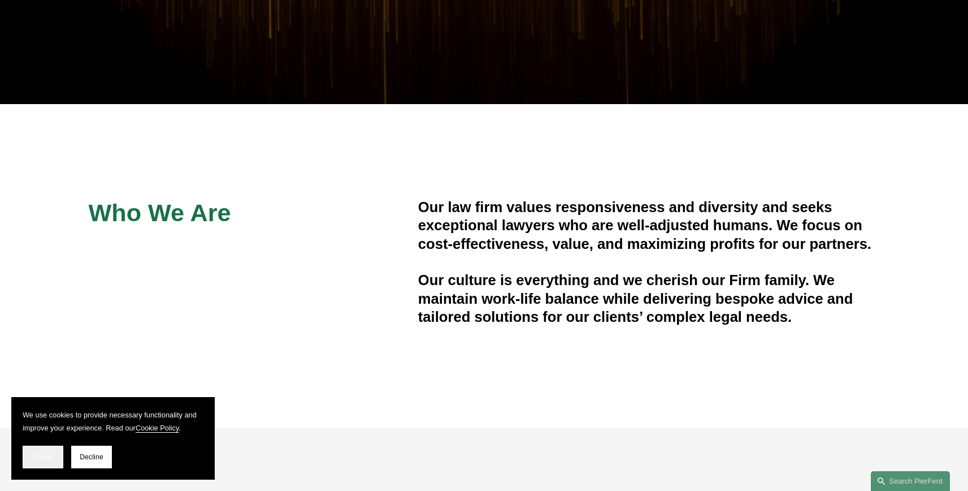 This screenshot has height=491, width=968. I want to click on span: Accept, so click(43, 457).